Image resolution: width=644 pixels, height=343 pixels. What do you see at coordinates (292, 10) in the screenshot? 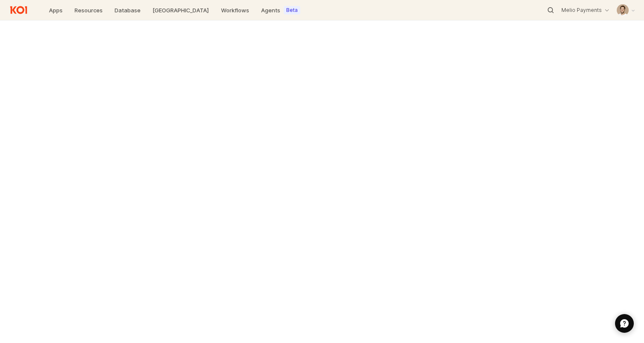
I see `label: Beta` at bounding box center [292, 10].